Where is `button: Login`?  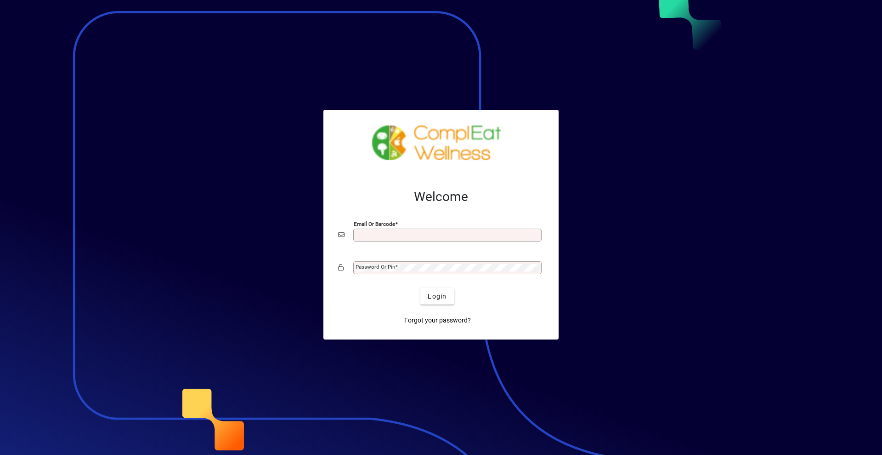 button: Login is located at coordinates (437, 296).